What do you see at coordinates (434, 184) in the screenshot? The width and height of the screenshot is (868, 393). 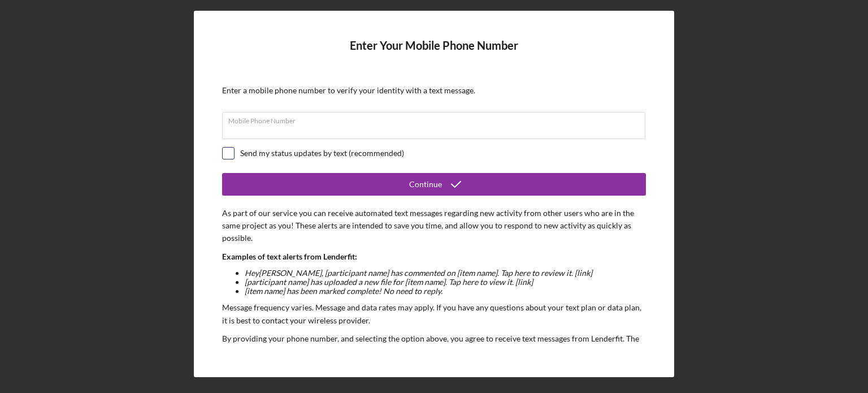 I see `button: Continue` at bounding box center [434, 184].